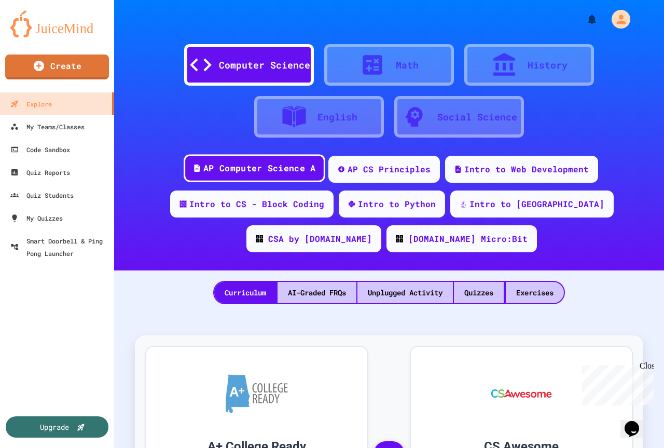  I want to click on div: My Quizzes, so click(36, 218).